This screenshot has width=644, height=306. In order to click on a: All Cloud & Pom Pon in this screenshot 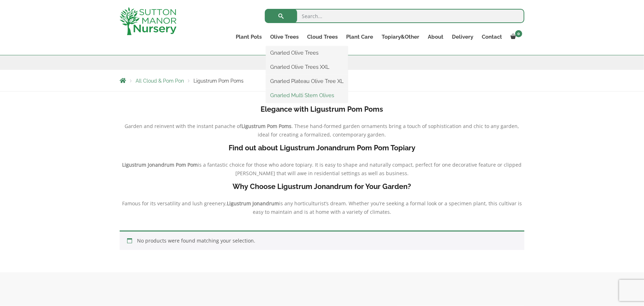, I will do `click(160, 81)`.